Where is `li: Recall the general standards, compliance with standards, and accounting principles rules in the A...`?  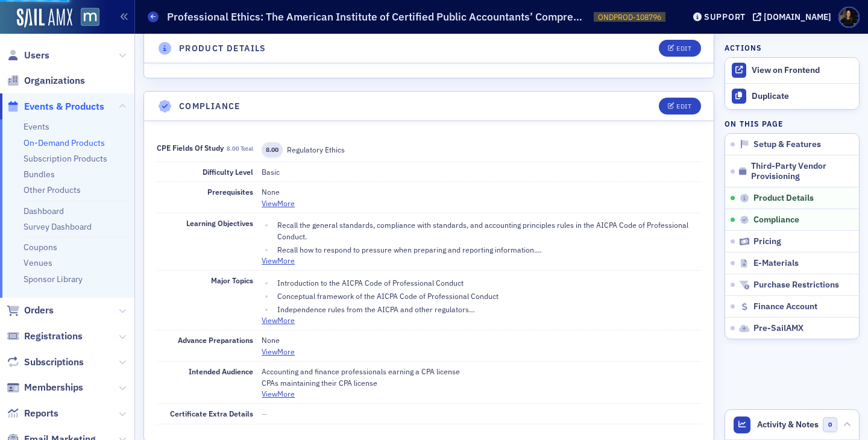
li: Recall the general standards, compliance with standards, and accounting principles rules in the A... is located at coordinates (487, 231).